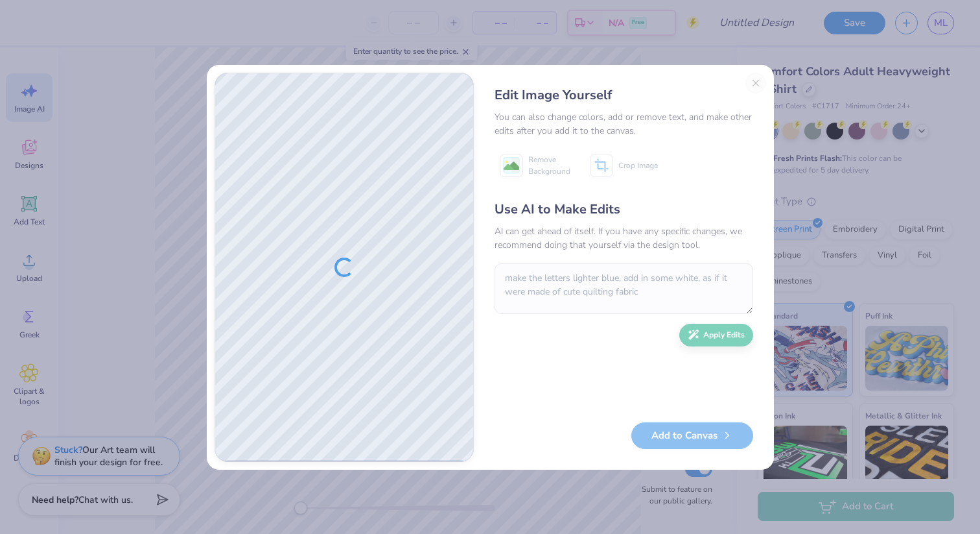  I want to click on span: Remove Background, so click(549, 165).